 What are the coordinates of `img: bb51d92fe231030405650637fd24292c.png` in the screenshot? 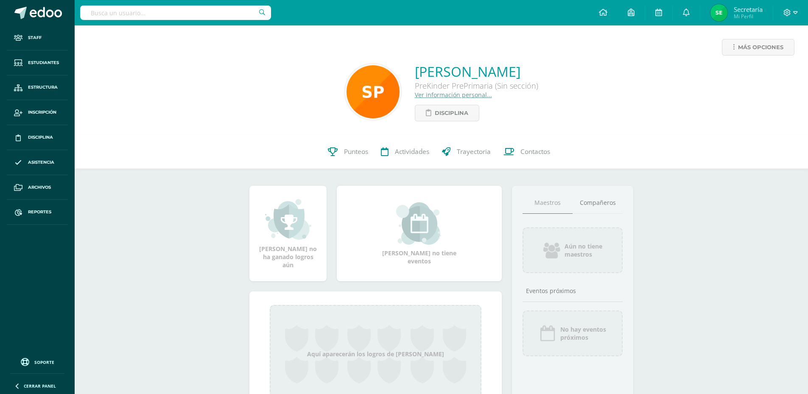 It's located at (719, 13).